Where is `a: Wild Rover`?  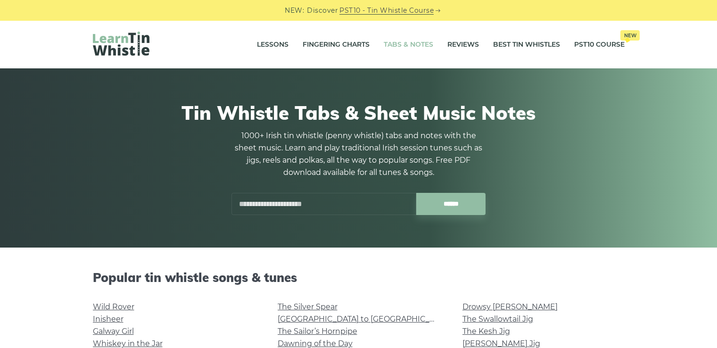 a: Wild Rover is located at coordinates (114, 306).